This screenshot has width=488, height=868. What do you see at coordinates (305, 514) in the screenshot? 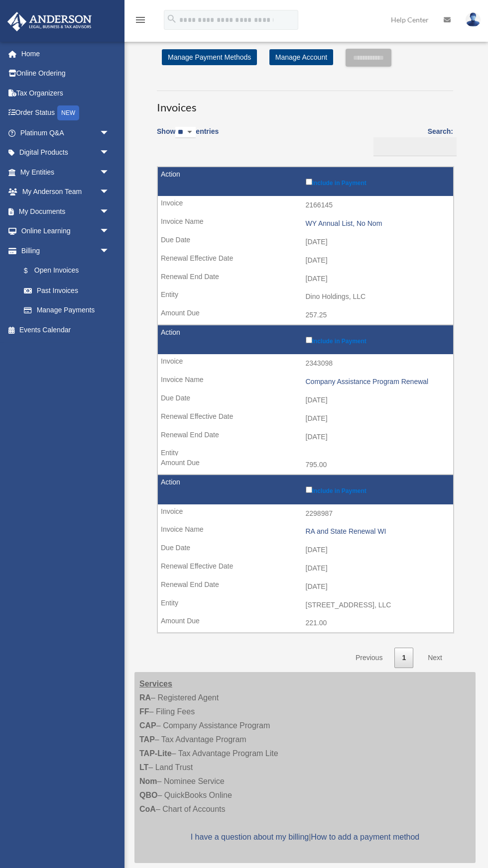
I see `td: 2298987` at bounding box center [305, 514].